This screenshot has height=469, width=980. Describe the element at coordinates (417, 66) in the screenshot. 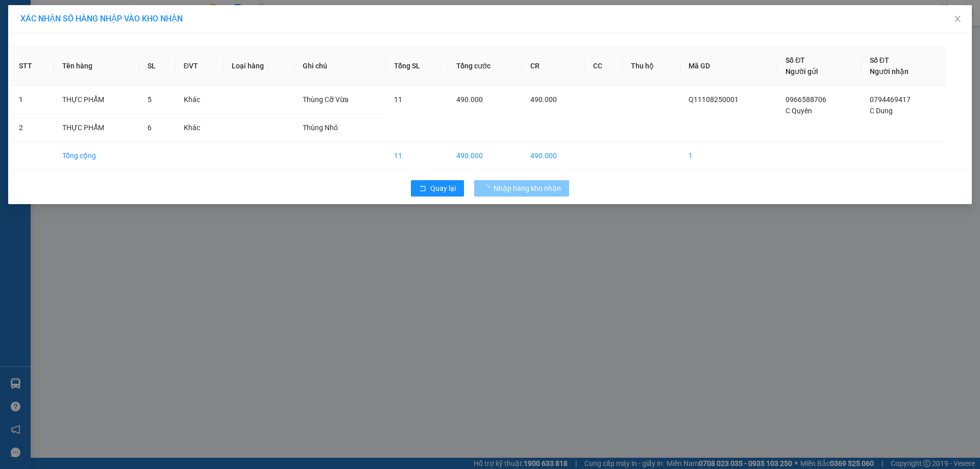

I see `th: Tổng SL` at that location.